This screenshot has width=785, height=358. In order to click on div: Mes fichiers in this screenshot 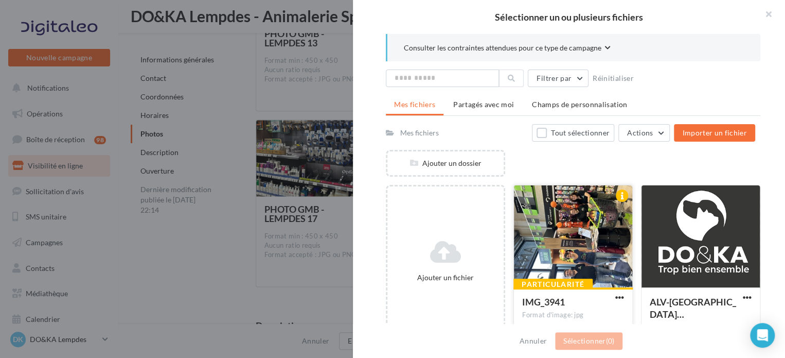, I will do `click(419, 133)`.